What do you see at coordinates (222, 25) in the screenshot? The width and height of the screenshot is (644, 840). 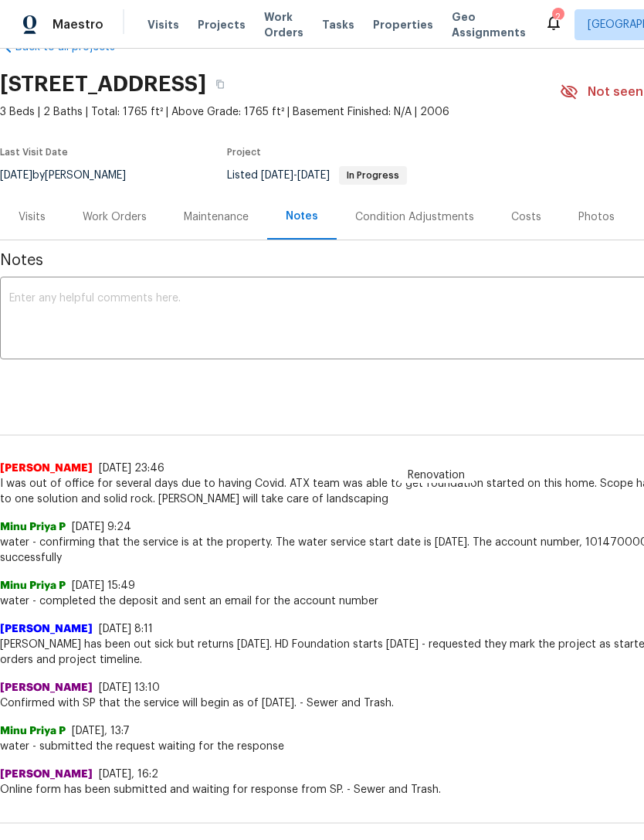 I see `span: Projects` at bounding box center [222, 25].